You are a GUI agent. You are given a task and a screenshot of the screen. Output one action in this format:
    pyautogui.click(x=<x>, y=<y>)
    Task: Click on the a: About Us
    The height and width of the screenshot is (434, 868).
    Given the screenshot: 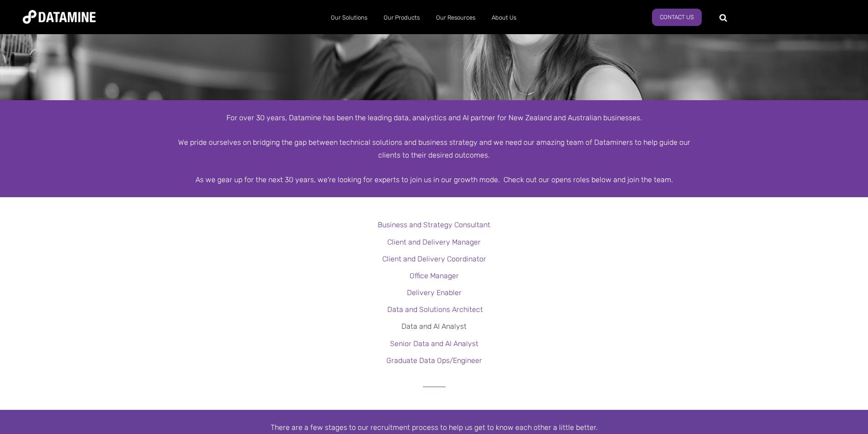 What is the action you would take?
    pyautogui.click(x=504, y=17)
    